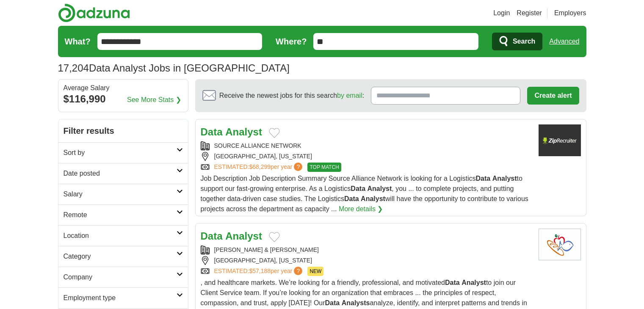 Image resolution: width=644 pixels, height=309 pixels. Describe the element at coordinates (120, 278) in the screenshot. I see `h2: Company` at that location.